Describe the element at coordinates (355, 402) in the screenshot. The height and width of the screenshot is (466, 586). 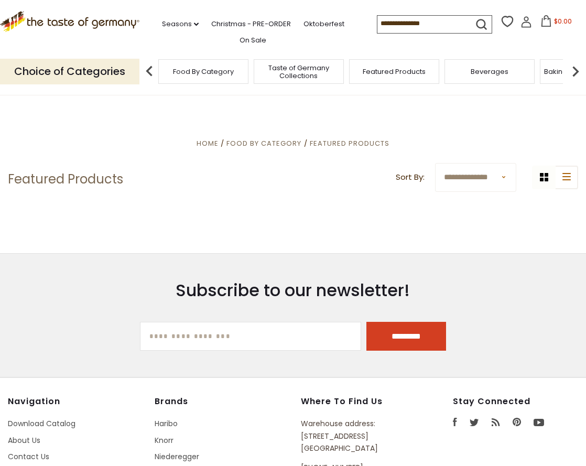
I see `h4: Where to find us` at that location.